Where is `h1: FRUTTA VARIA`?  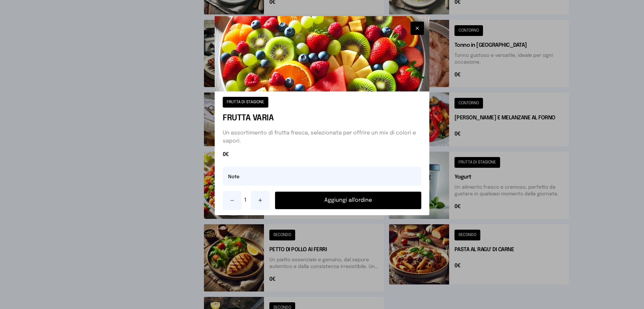 h1: FRUTTA VARIA is located at coordinates (322, 118).